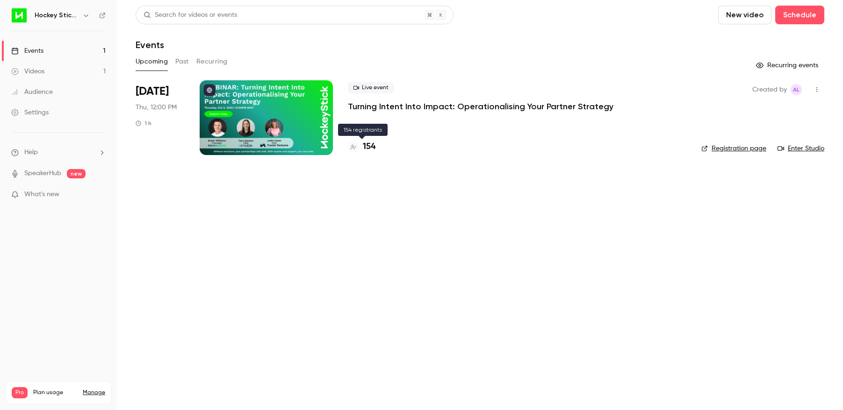 The width and height of the screenshot is (843, 410). I want to click on span: Plan usage, so click(55, 393).